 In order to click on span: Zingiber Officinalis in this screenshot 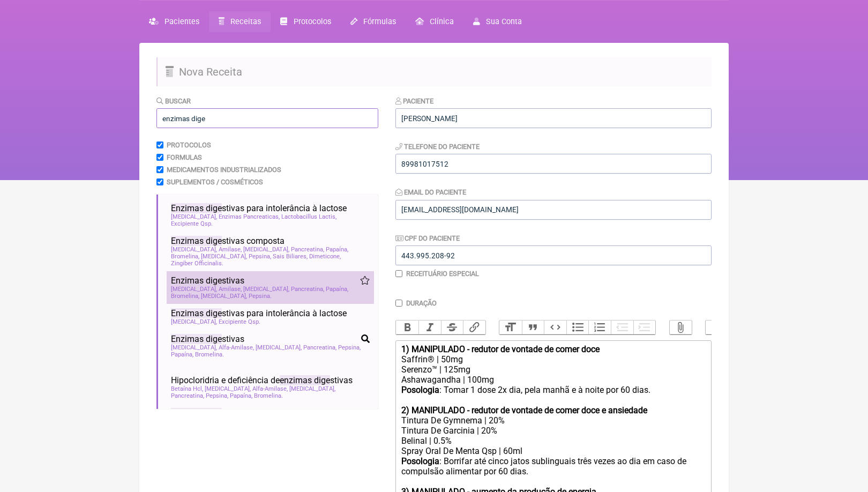, I will do `click(197, 263)`.